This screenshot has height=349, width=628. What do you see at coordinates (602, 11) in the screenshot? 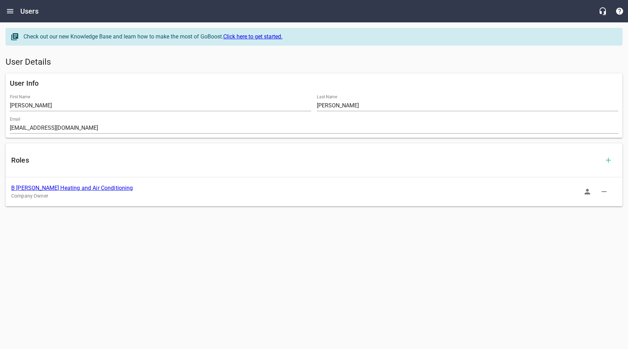
I see `button: Live Chat` at bounding box center [602, 11].